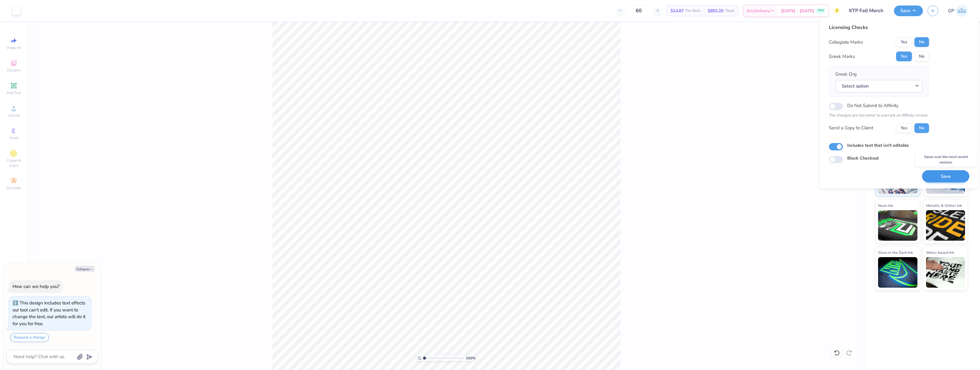  What do you see at coordinates (821, 11) in the screenshot?
I see `span: FREE` at bounding box center [821, 11].